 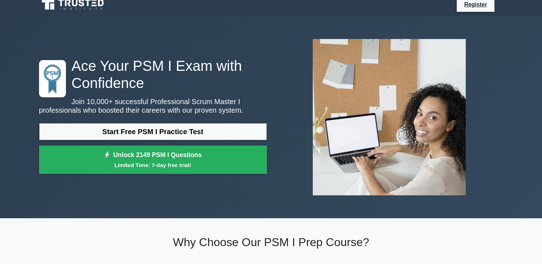 What do you see at coordinates (153, 106) in the screenshot?
I see `p: Join 10,000+ successful Professional Scrum Master I professionals who boosted their careers with ...` at bounding box center [153, 106].